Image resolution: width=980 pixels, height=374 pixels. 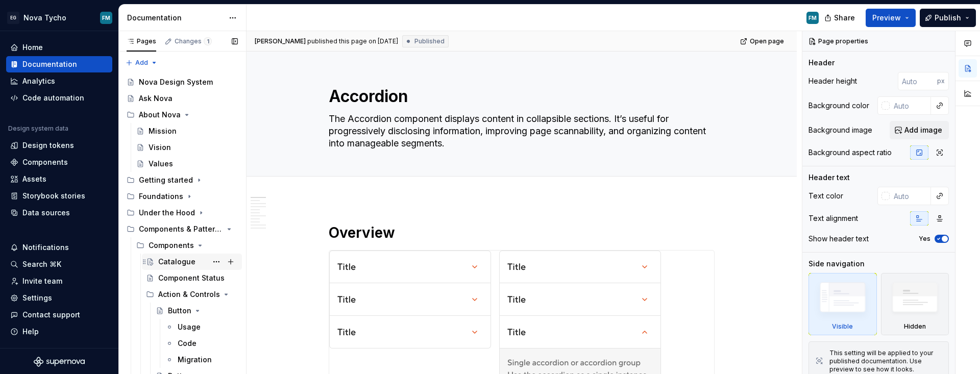 What do you see at coordinates (919, 130) in the screenshot?
I see `button: Add image` at bounding box center [919, 130].